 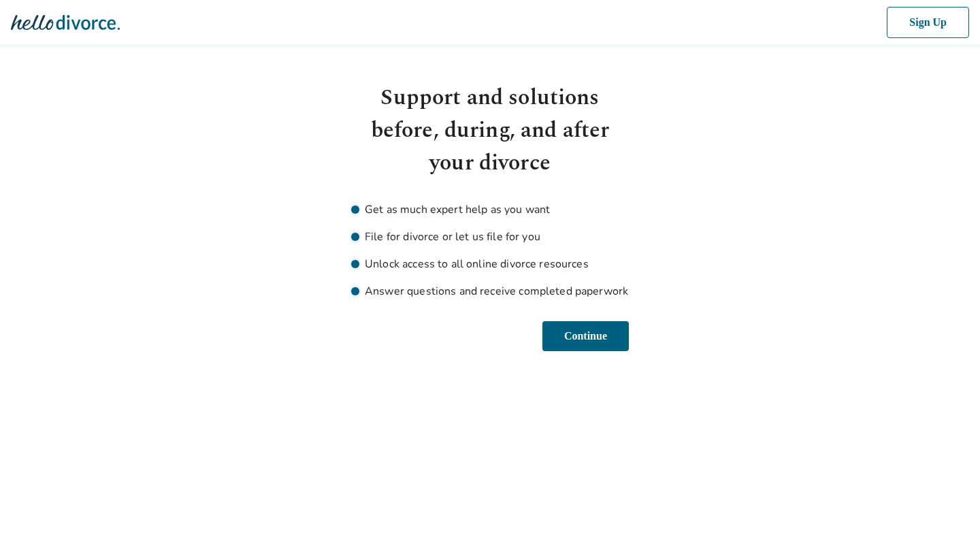 I want to click on button: Continue, so click(x=584, y=336).